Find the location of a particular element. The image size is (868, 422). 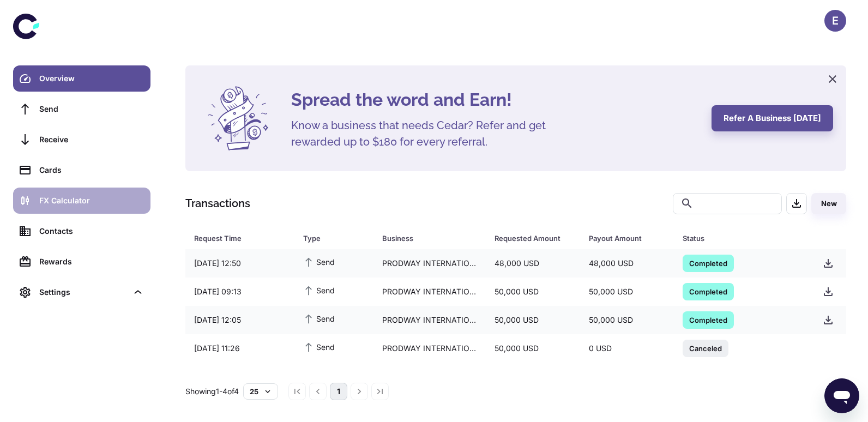

span: Request Time is located at coordinates (242, 238).